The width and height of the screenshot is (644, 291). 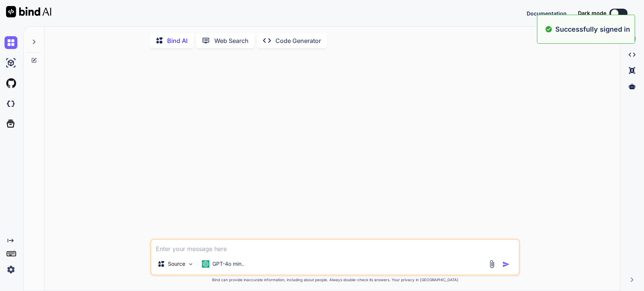 I want to click on img: ai-studio, so click(x=11, y=63).